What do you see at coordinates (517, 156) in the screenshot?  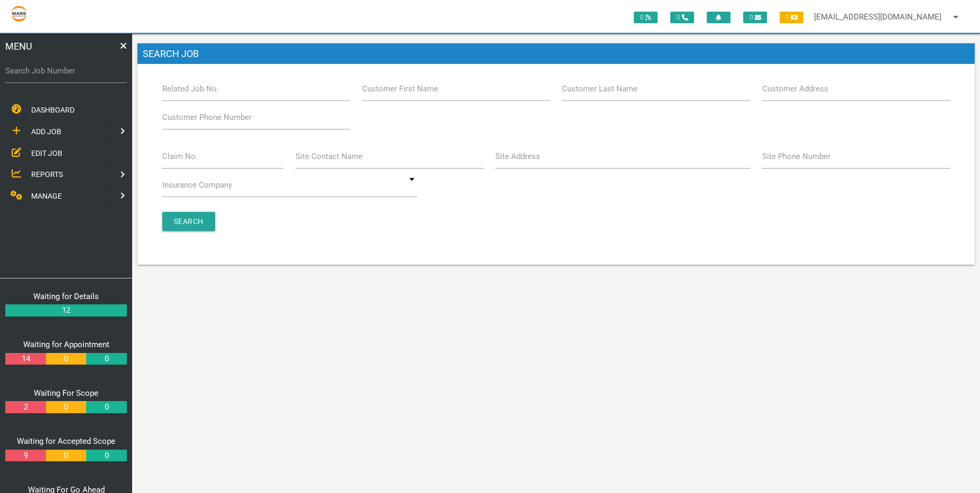 I see `label: Site Address` at bounding box center [517, 156].